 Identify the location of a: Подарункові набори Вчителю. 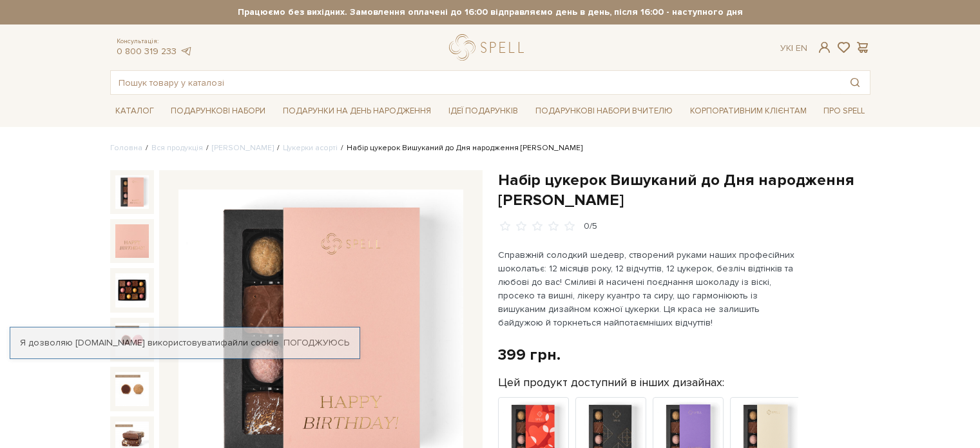
(604, 110).